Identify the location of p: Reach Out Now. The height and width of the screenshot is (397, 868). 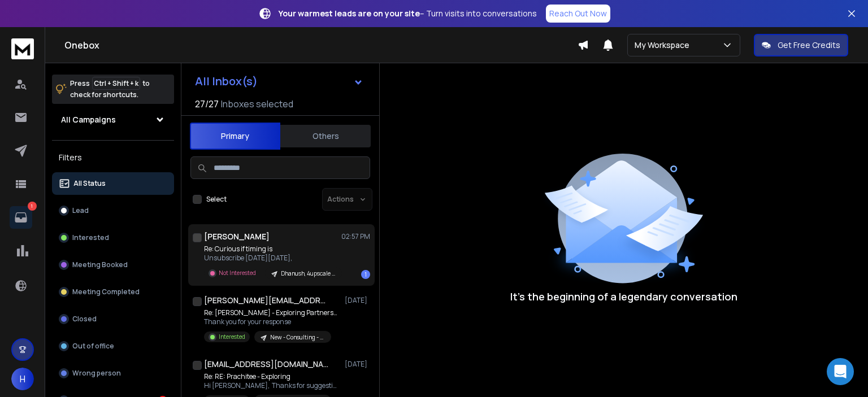
(579, 14).